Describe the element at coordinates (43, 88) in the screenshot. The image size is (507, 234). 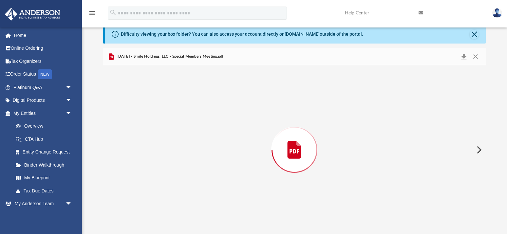
I see `a: Platinum Q&Aarrow_drop_down` at that location.